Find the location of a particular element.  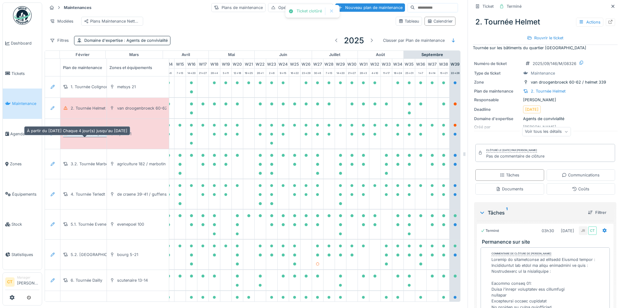

a: Agenda is located at coordinates (22, 134).